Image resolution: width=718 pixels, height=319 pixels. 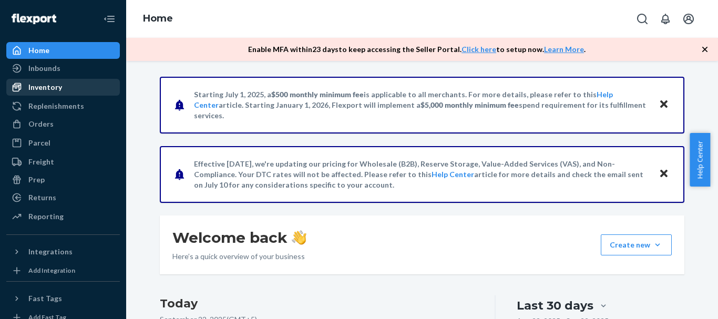 What do you see at coordinates (299, 238) in the screenshot?
I see `img: hand-wave emoji` at bounding box center [299, 238].